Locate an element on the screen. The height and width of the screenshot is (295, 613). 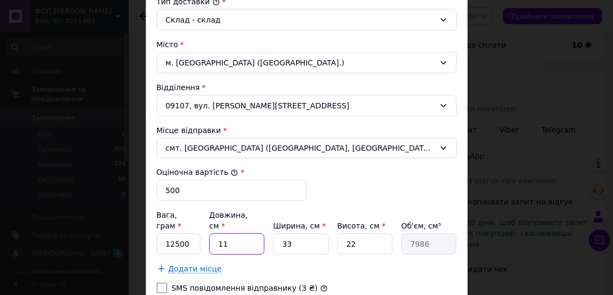
label: SMS повідомлення відправнику (3 ₴) is located at coordinates (244, 288).